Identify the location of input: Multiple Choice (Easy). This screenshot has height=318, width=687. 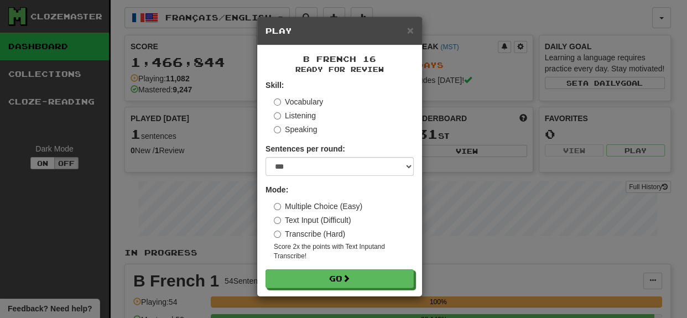
(277, 206).